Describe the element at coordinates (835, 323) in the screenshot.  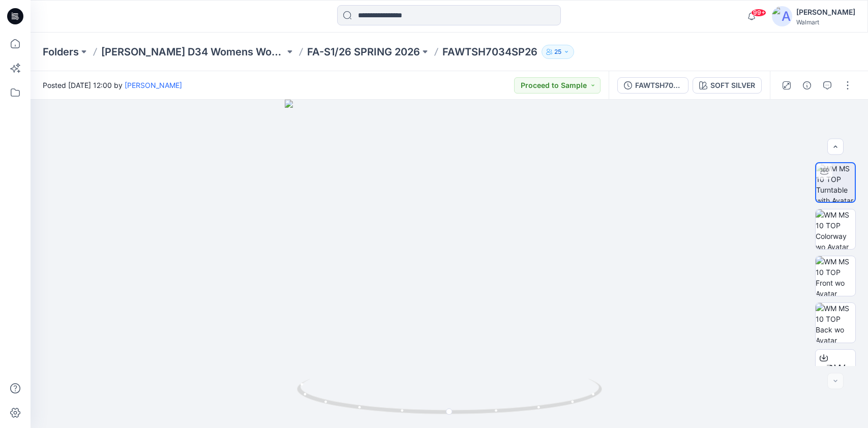
I see `img: WM MS 10 TOP Back wo Avatar` at that location.